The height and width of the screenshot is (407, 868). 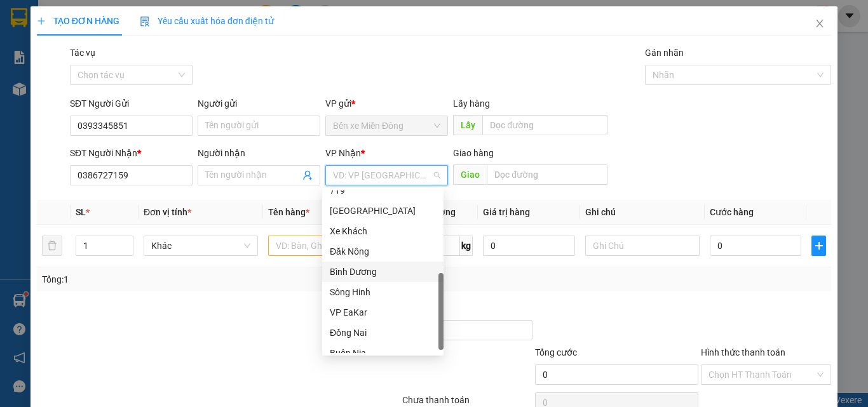 What do you see at coordinates (382, 333) in the screenshot?
I see `div: Đồng Nai` at bounding box center [382, 333].